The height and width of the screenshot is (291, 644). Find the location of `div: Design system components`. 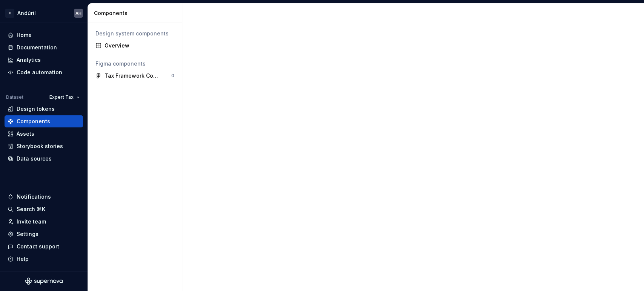

div: Design system components is located at coordinates (135, 34).